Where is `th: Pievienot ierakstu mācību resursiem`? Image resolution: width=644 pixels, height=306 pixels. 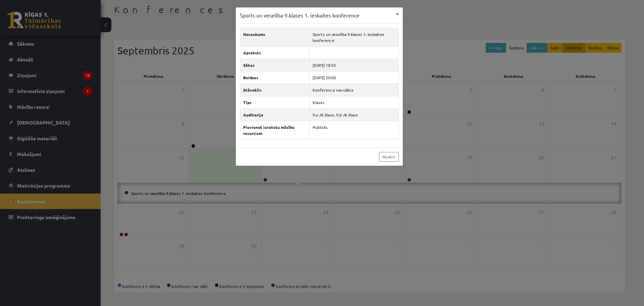
th: Pievienot ierakstu mācību resursiem is located at coordinates (275, 130).